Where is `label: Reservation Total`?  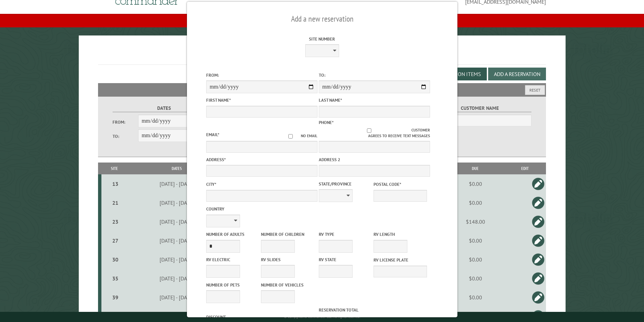
label: Reservation Total is located at coordinates (374, 310).